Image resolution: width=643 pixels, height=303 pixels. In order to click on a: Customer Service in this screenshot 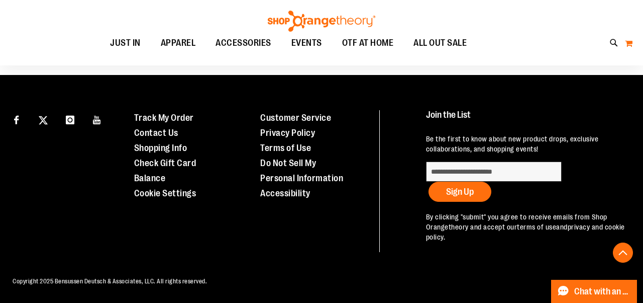, I will do `click(295, 118)`.